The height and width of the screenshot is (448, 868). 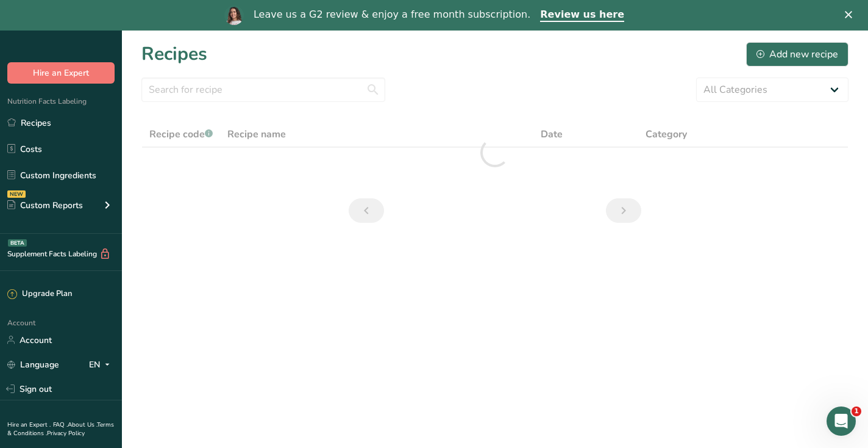 What do you see at coordinates (366, 211) in the screenshot?
I see `a: Previous page` at bounding box center [366, 211].